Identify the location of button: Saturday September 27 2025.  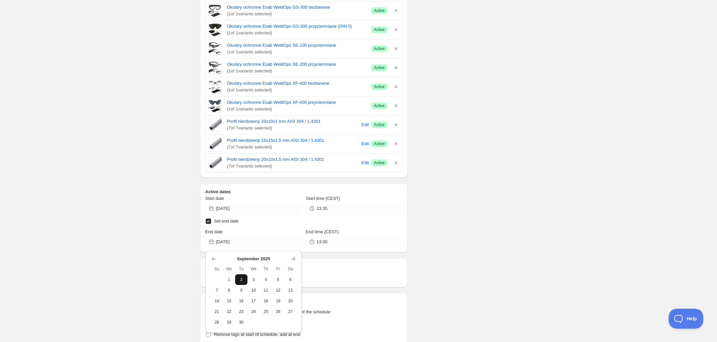
(290, 312).